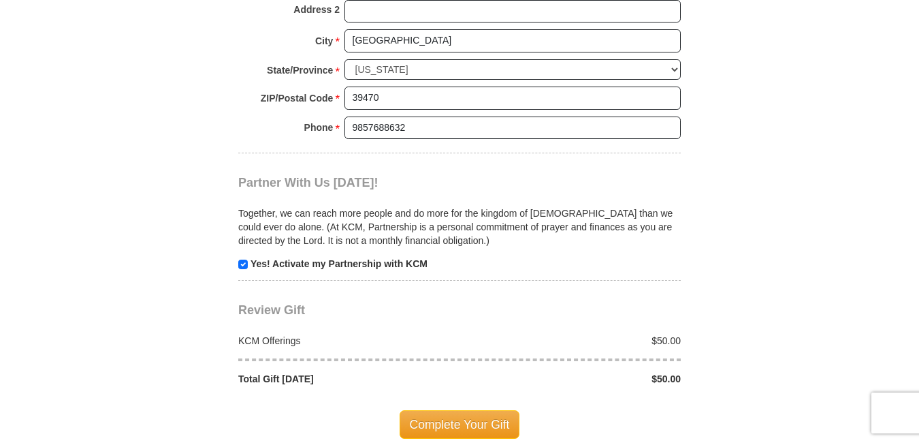 The width and height of the screenshot is (919, 443). What do you see at coordinates (460, 424) in the screenshot?
I see `span: Complete Your Gift` at bounding box center [460, 424].